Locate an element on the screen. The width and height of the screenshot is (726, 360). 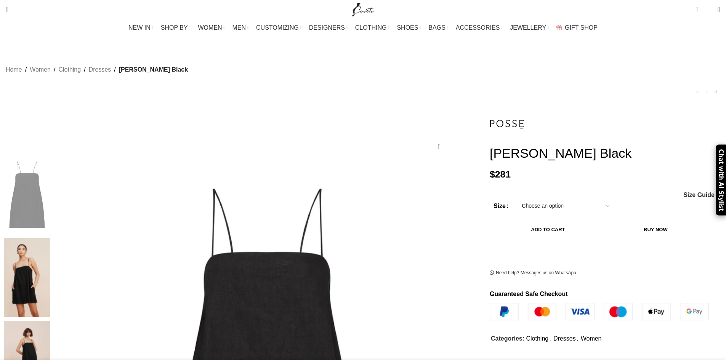
span: CLOTHING is located at coordinates (371, 27).